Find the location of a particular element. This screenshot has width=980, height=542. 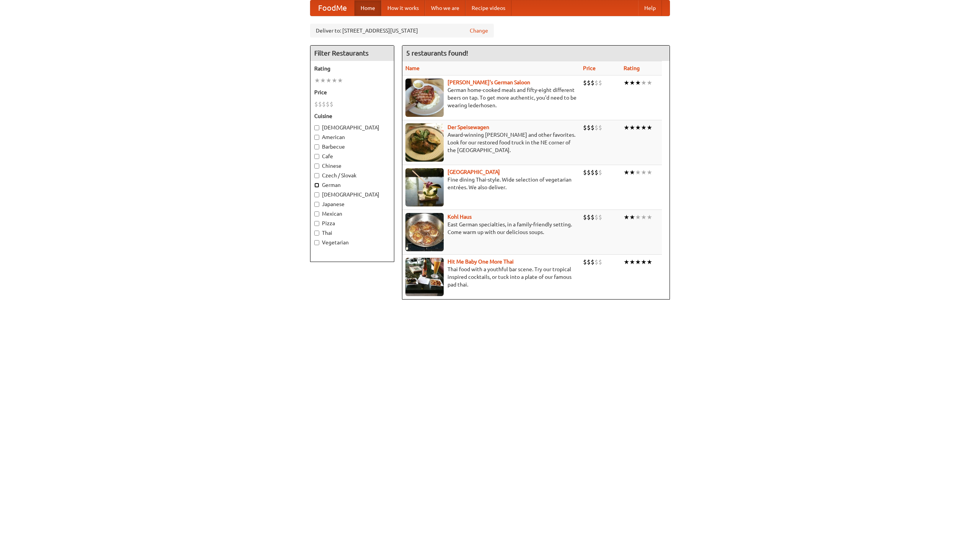

a: Change is located at coordinates (479, 31).